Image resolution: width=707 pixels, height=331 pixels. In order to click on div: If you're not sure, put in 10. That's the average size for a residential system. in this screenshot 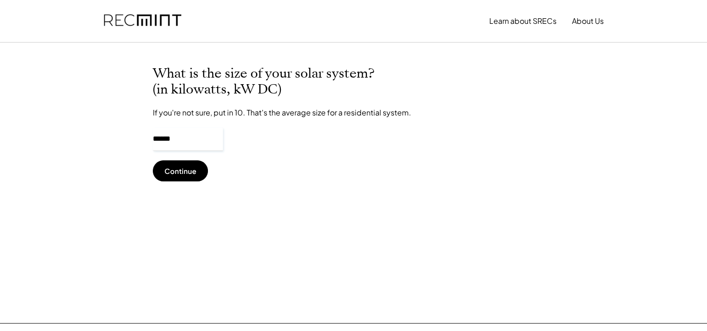, I will do `click(282, 113)`.